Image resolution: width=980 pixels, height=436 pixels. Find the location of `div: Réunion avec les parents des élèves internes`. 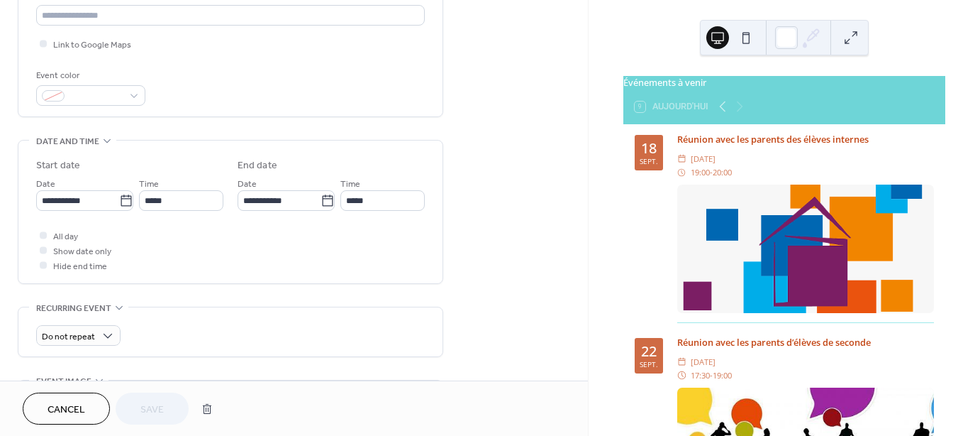

div: Réunion avec les parents des élèves internes is located at coordinates (805, 139).